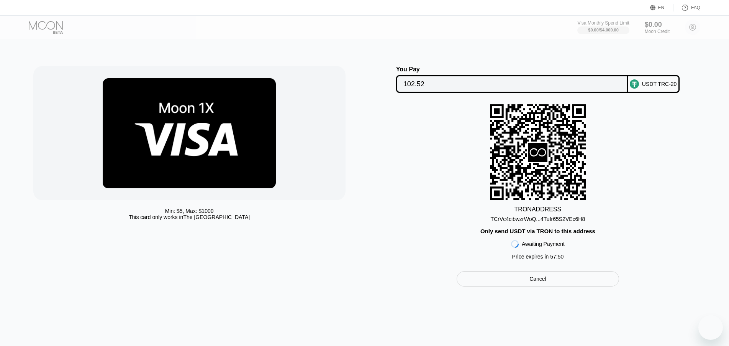 The image size is (729, 346). Describe the element at coordinates (538, 209) in the screenshot. I see `div: TRON ADDRESS` at that location.